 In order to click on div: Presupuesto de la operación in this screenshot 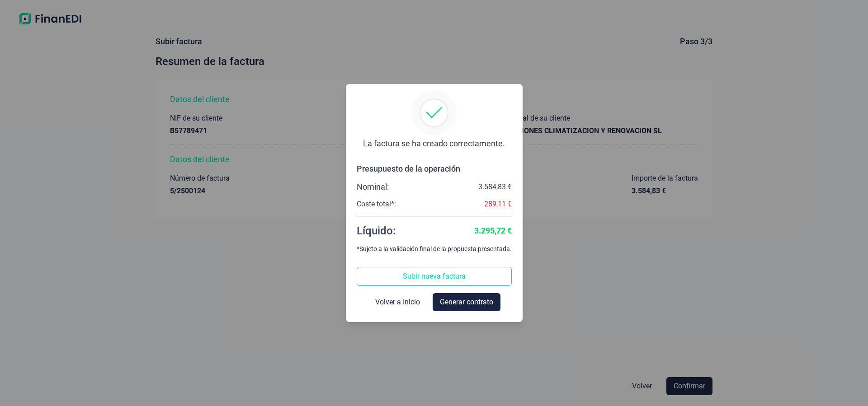, I will do `click(434, 169)`.